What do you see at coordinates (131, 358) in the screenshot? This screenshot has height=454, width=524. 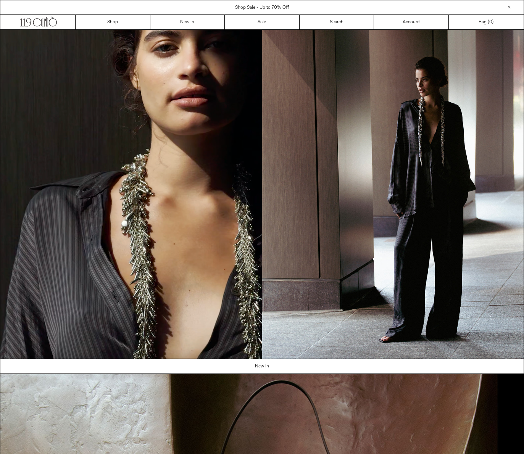 I see `a: Your browser does not support the video tag.` at bounding box center [131, 358].